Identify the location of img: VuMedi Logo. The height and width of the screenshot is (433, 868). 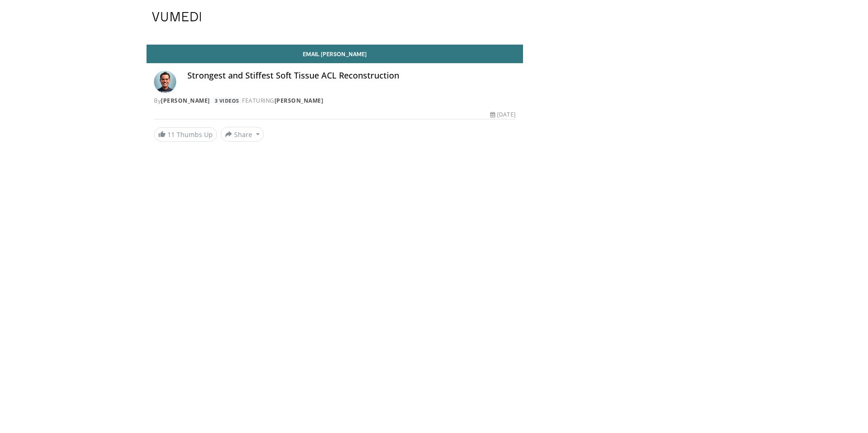
(176, 17).